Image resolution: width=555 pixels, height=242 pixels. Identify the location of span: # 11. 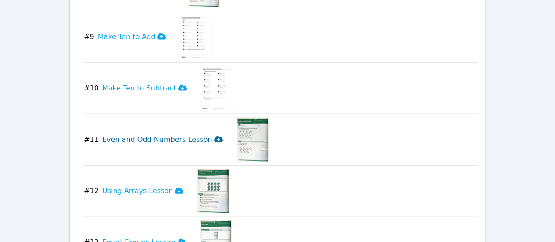
(91, 140).